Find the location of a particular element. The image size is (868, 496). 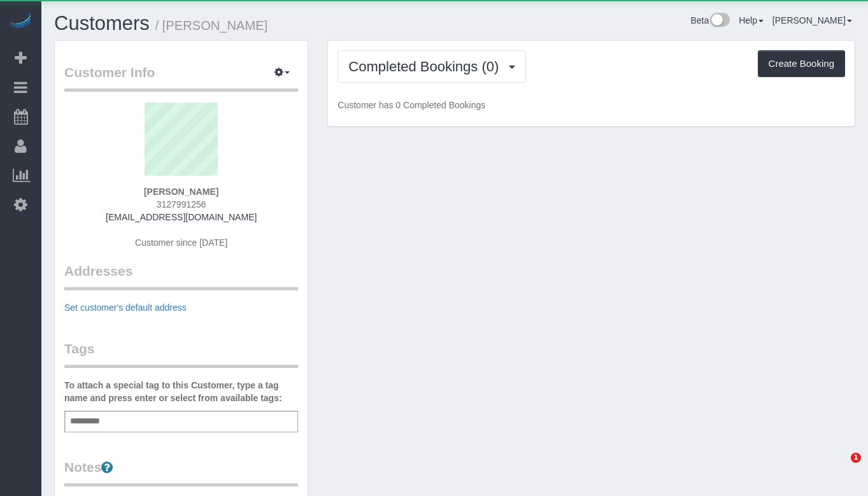

a: Customers is located at coordinates (102, 23).